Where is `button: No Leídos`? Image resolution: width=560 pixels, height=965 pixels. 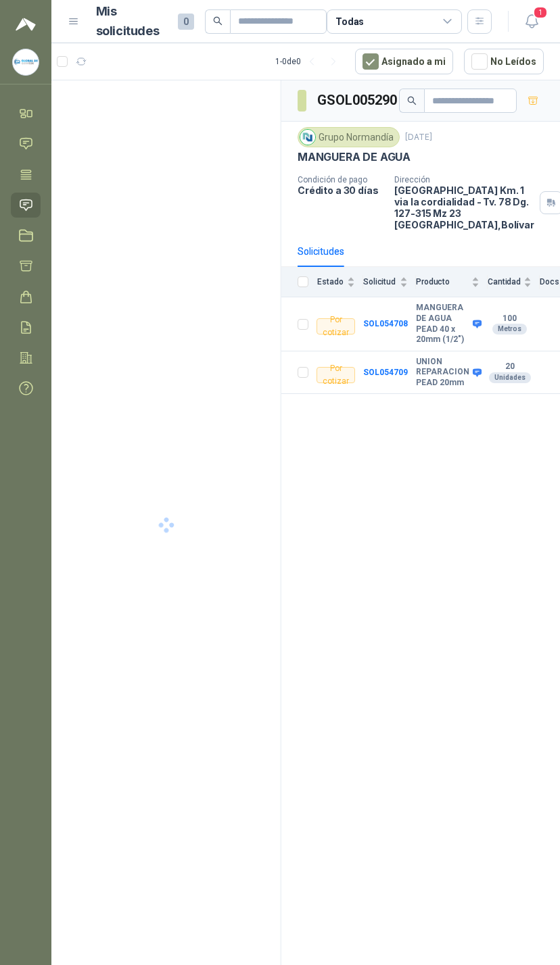
button: No Leídos is located at coordinates (503, 61).